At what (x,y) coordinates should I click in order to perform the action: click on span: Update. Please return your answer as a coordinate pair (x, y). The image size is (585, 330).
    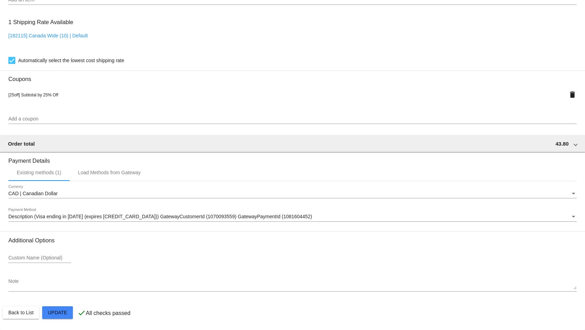
    Looking at the image, I should click on (58, 312).